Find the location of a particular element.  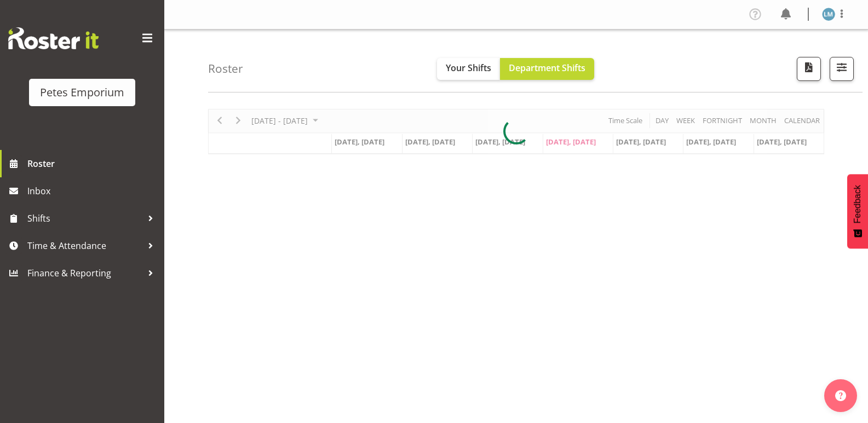

button: Download a PDF of the roster according to the set date range. is located at coordinates (809, 69).